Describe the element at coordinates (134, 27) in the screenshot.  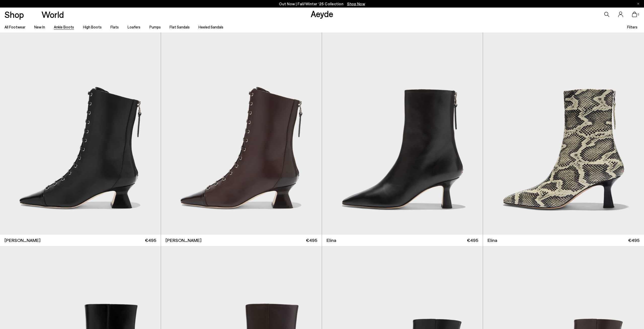
I see `a: Loafers` at that location.